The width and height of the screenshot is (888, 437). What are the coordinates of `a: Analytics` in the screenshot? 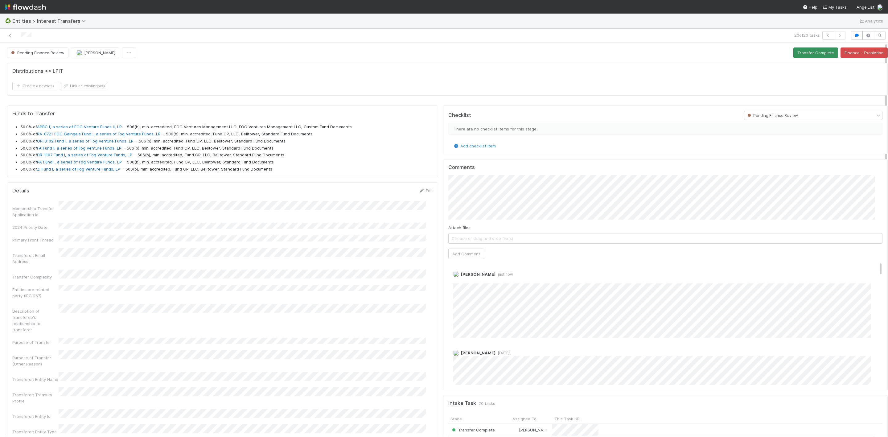 It's located at (871, 21).